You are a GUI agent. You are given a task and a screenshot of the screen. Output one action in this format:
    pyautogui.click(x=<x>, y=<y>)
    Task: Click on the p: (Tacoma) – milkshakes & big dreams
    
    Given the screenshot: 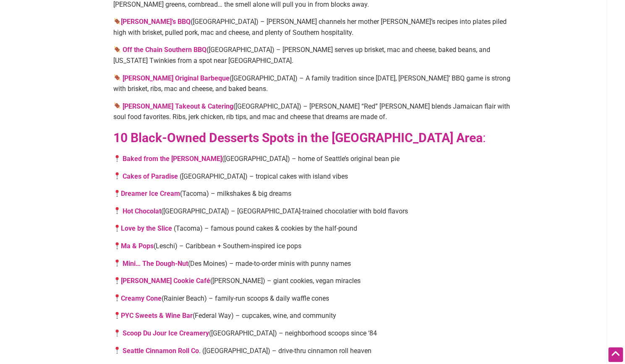 What is the action you would take?
    pyautogui.click(x=312, y=194)
    